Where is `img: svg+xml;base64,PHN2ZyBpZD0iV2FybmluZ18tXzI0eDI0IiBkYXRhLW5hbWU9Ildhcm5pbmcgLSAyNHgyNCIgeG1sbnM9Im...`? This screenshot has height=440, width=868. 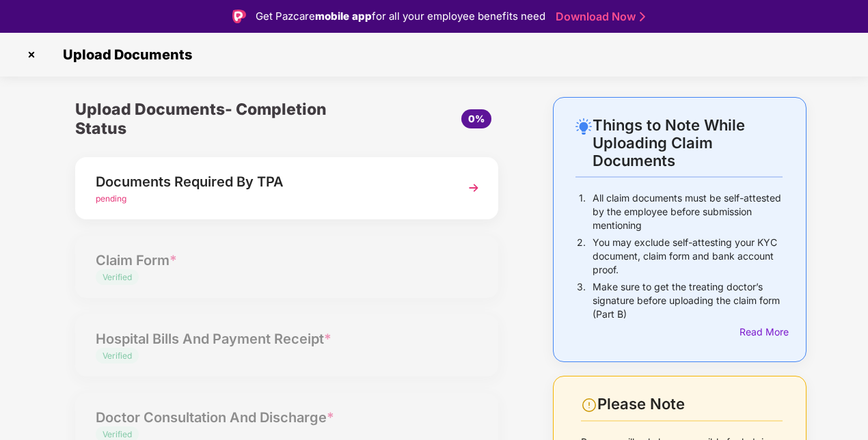 img: svg+xml;base64,PHN2ZyBpZD0iV2FybmluZ18tXzI0eDI0IiBkYXRhLW5hbWU9Ildhcm5pbmcgLSAyNHgyNCIgeG1sbnM9Im... is located at coordinates (589, 405).